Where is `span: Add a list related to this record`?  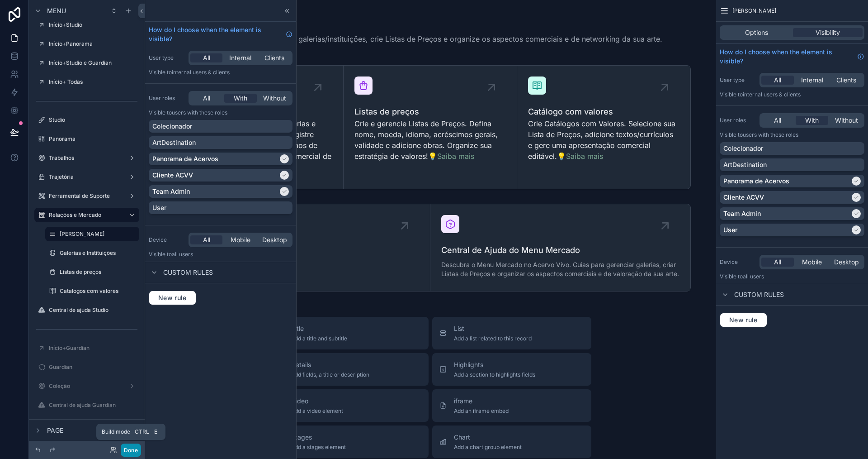
span: Add a list related to this record is located at coordinates (493, 338).